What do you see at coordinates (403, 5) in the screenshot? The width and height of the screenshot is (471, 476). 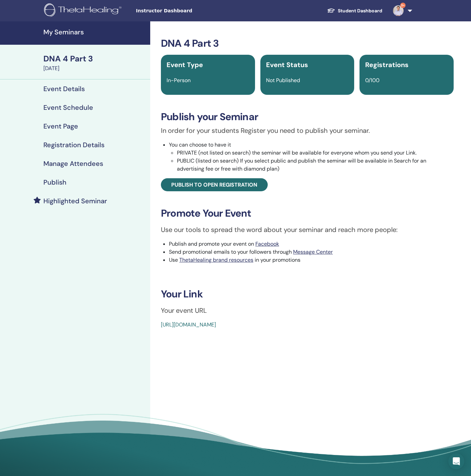 I see `span: 9+` at bounding box center [403, 5].